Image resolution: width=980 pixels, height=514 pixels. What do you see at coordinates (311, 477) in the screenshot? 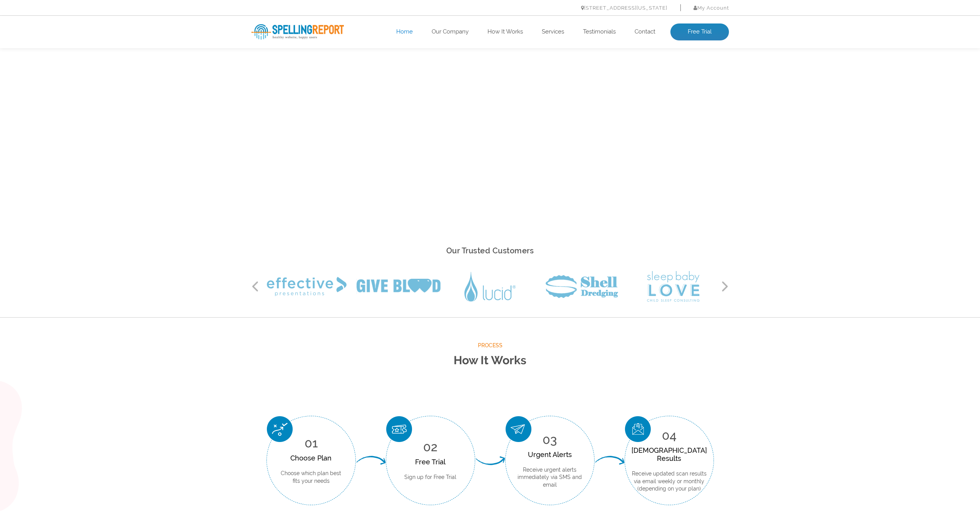
I see `p: Choose which plan best fits your needs` at bounding box center [311, 477].